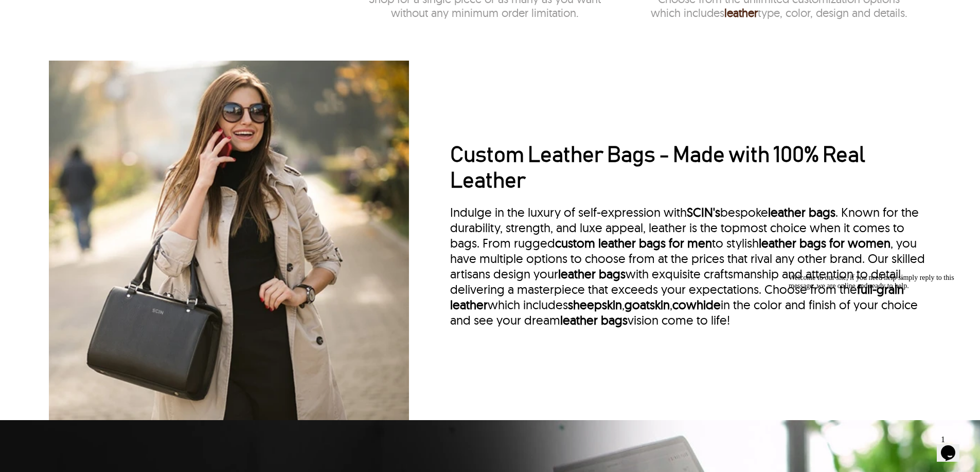 This screenshot has height=472, width=980. What do you see at coordinates (87, 12) in the screenshot?
I see `span: Welcome to our site, if you need help simply reply to this message, we are online and ready to help.` at bounding box center [87, 12].